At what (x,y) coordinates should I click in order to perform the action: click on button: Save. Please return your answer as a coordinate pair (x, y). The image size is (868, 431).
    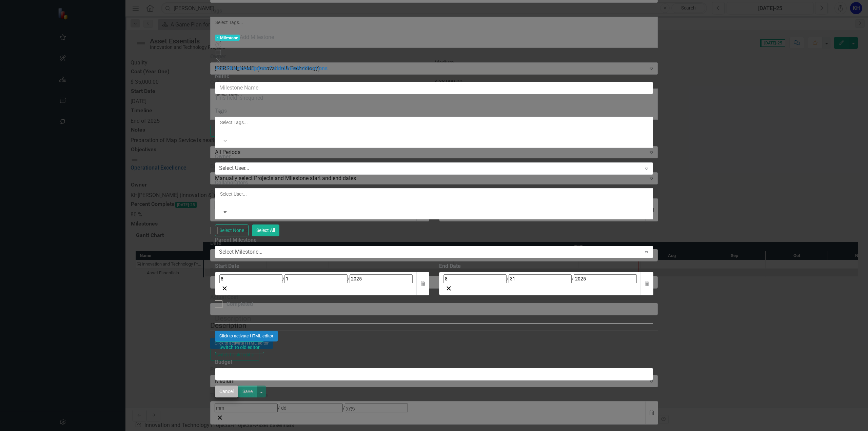
    Looking at the image, I should click on (247, 392).